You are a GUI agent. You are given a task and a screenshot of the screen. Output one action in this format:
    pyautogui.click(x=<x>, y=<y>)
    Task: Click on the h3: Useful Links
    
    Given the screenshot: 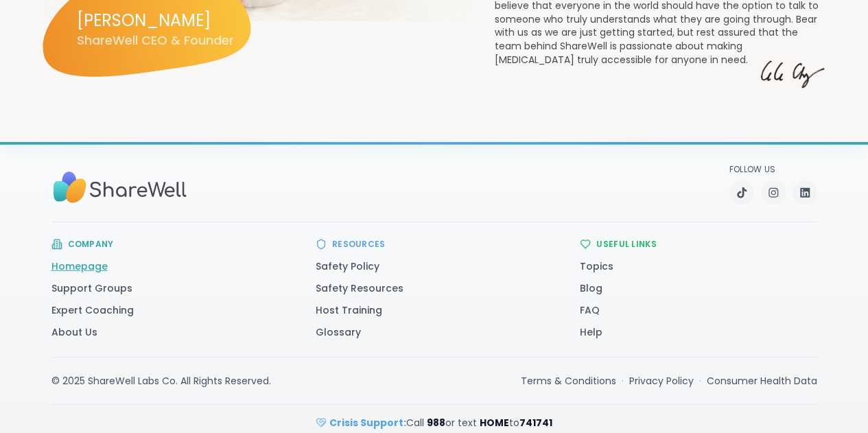 What is the action you would take?
    pyautogui.click(x=626, y=244)
    